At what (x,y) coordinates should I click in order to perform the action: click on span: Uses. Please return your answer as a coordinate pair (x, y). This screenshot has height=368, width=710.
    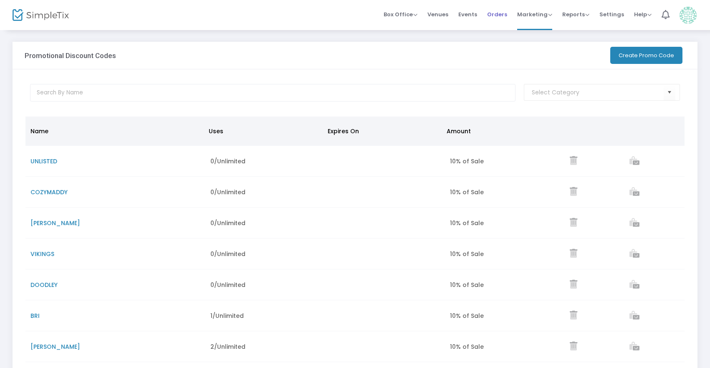
    Looking at the image, I should click on (216, 131).